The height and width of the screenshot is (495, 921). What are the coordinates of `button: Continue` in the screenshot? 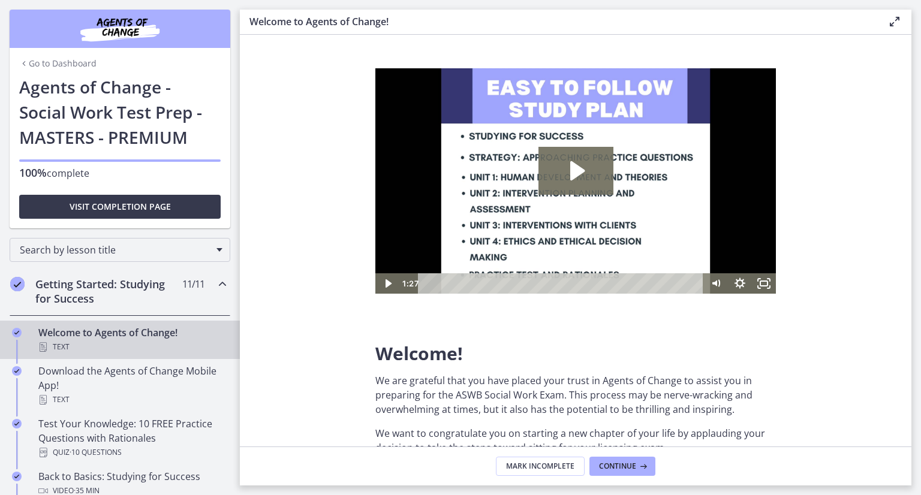 It's located at (622, 466).